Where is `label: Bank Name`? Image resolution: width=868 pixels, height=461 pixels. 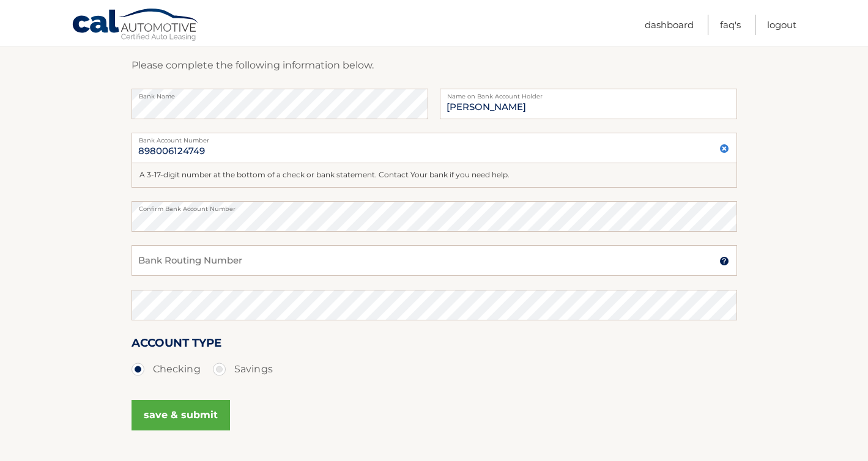 label: Bank Name is located at coordinates (279, 94).